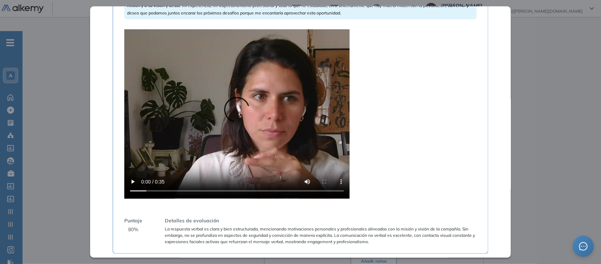 This screenshot has width=601, height=264. I want to click on span: 80 %, so click(133, 229).